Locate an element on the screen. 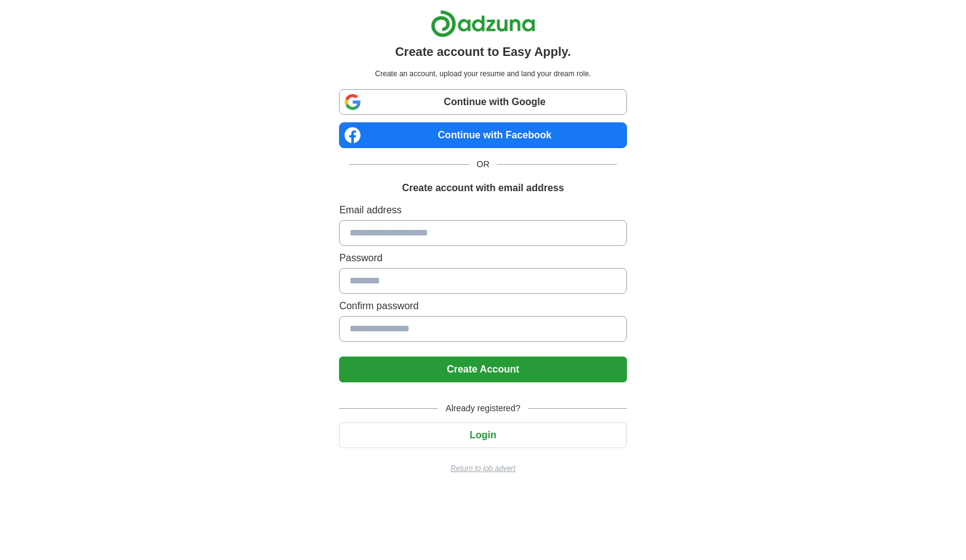  a: Login is located at coordinates (482, 435).